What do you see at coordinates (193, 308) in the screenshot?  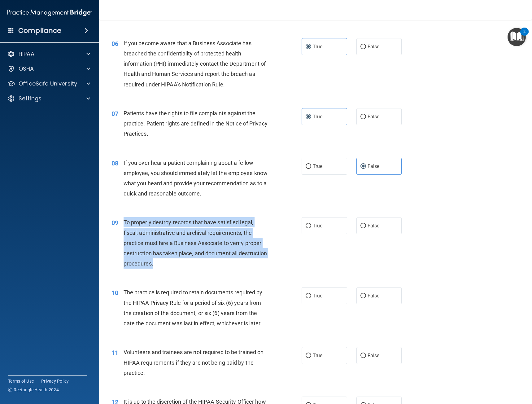 I see `span: The practice is required to retain documents required by the HIPAA Privacy Rule for a period of s...` at bounding box center [193, 308].